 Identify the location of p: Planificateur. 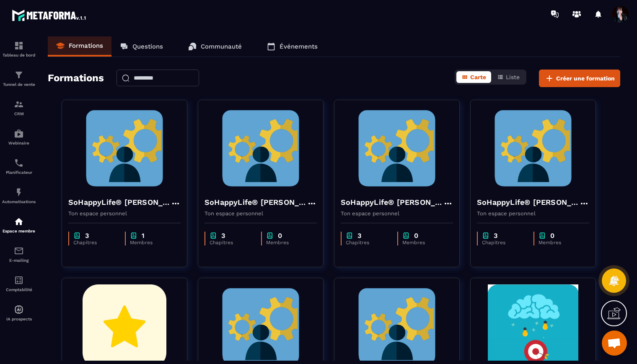
(19, 172).